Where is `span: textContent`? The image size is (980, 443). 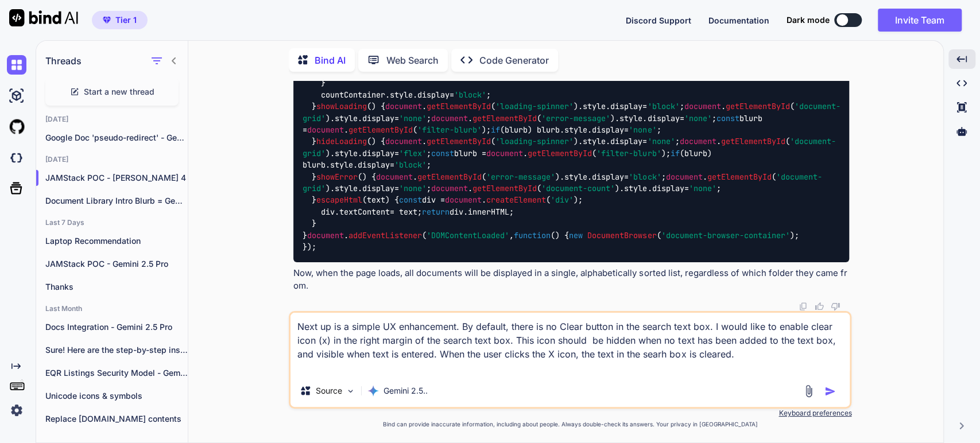
span: textContent is located at coordinates (364, 211).